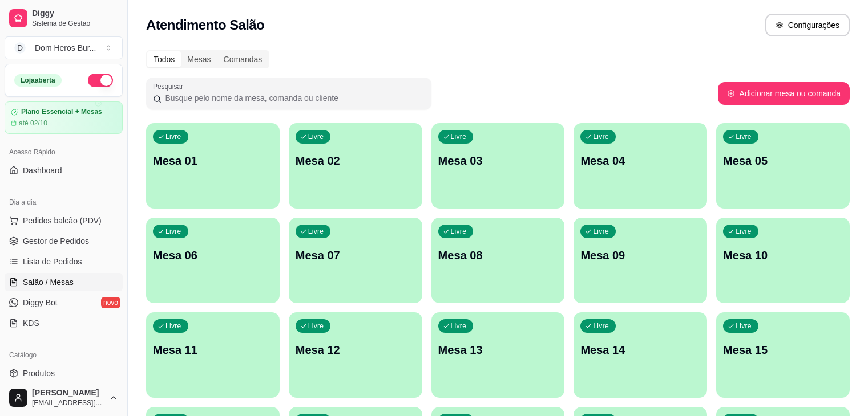  Describe the element at coordinates (100, 81) in the screenshot. I see `button: Alterar Status` at that location.